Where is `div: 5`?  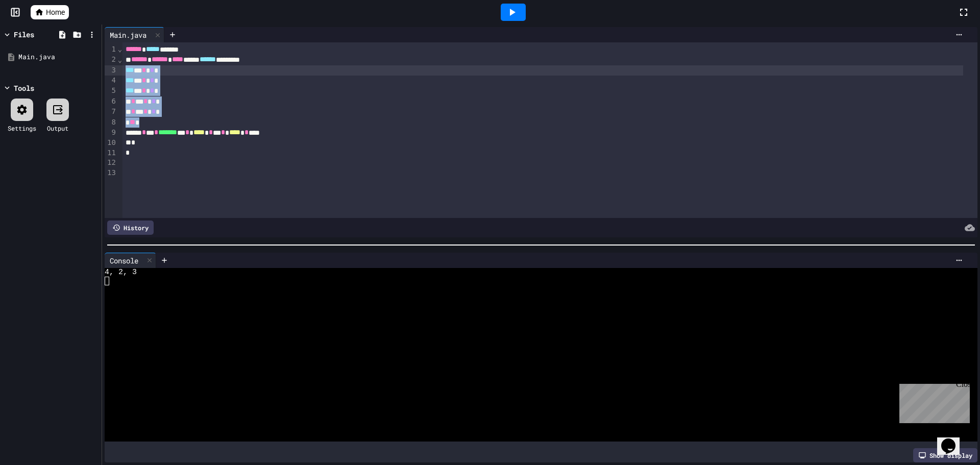
div: 5 is located at coordinates (111, 91).